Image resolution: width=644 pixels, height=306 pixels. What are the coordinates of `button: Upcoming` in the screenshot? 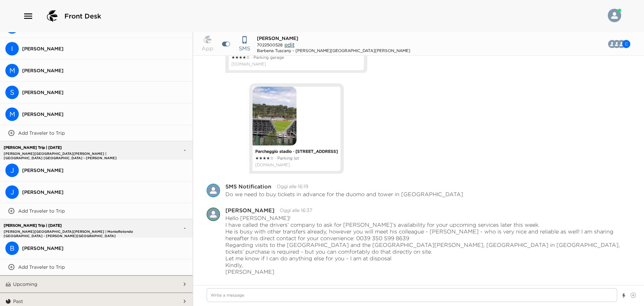 It's located at (97, 284).